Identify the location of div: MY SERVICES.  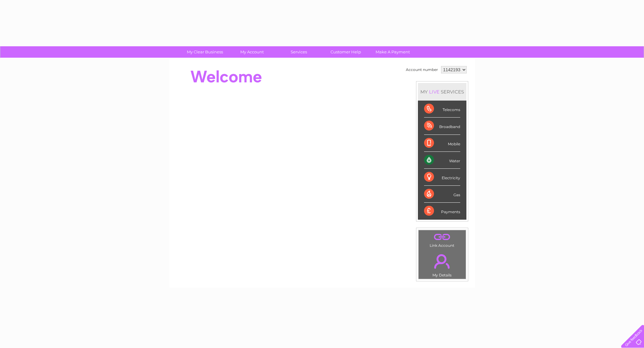
(442, 91).